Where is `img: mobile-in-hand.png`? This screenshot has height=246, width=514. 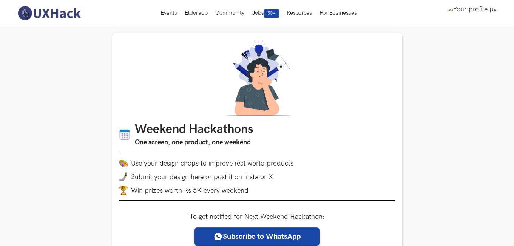
img: mobile-in-hand.png is located at coordinates (124, 177).